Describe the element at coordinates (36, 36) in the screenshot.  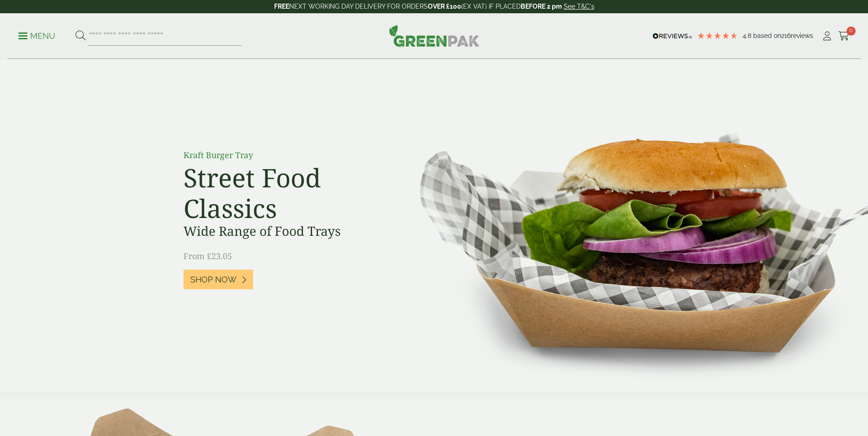
I see `a: Menu` at that location.